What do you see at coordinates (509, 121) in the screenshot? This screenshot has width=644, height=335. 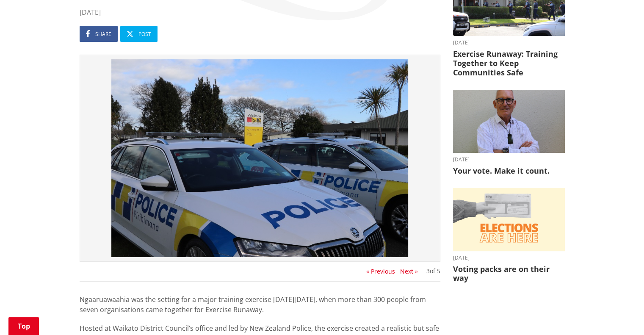 I see `img: Craig Hobbs` at bounding box center [509, 121].